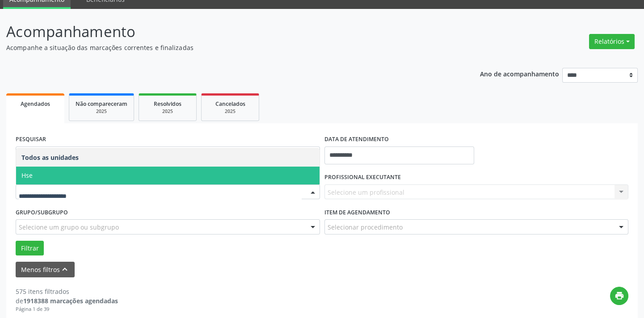 The image size is (644, 318). What do you see at coordinates (50, 157) in the screenshot?
I see `span: Todos as unidades` at bounding box center [50, 157].